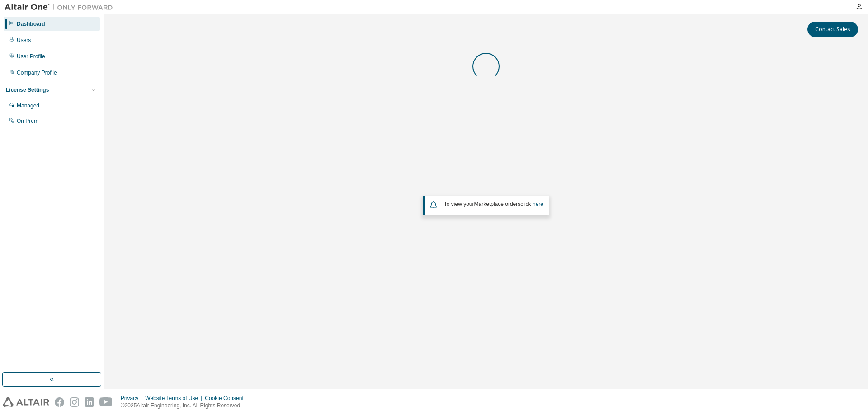 This screenshot has width=868, height=415. Describe the element at coordinates (28, 105) in the screenshot. I see `div: Managed` at that location.